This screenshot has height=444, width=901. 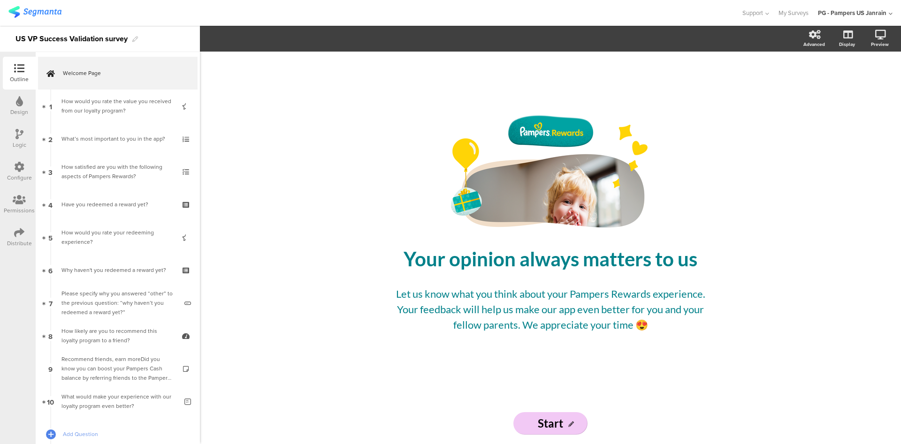 What do you see at coordinates (19, 178) in the screenshot?
I see `div: Configure` at bounding box center [19, 178].